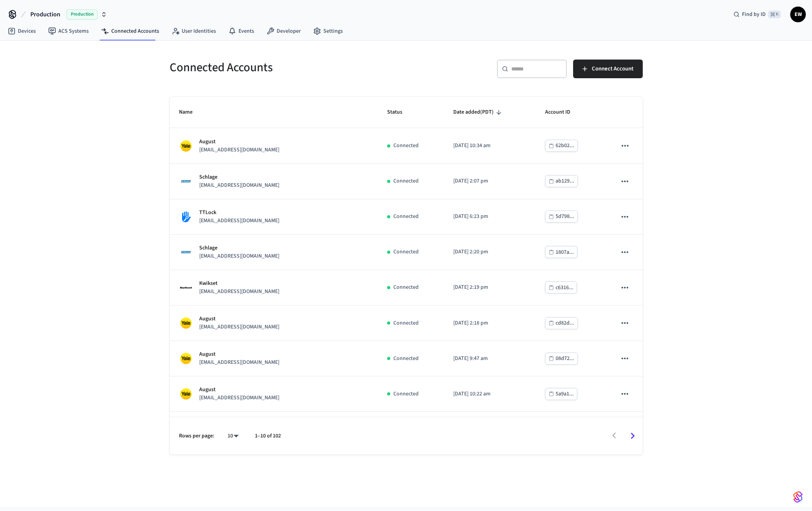 The height and width of the screenshot is (511, 812). What do you see at coordinates (565, 323) in the screenshot?
I see `div: cd82d...` at bounding box center [565, 323].